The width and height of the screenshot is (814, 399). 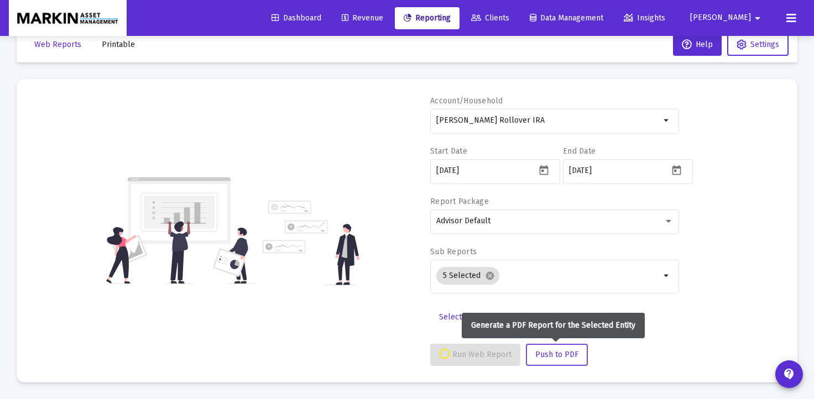 What do you see at coordinates (490, 18) in the screenshot?
I see `a: Clients` at bounding box center [490, 18].